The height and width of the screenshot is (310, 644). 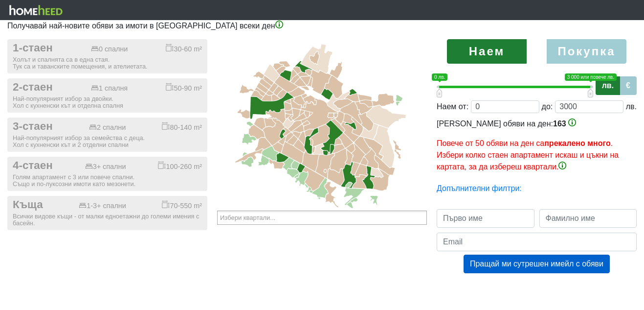 What do you see at coordinates (631, 107) in the screenshot?
I see `div: лв.` at bounding box center [631, 107].